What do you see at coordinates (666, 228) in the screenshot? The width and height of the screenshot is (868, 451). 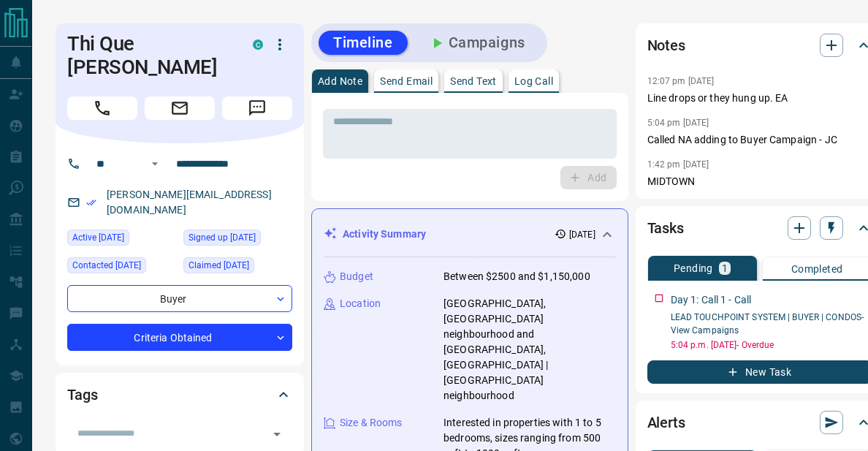 I see `h2: Tasks` at bounding box center [666, 228].